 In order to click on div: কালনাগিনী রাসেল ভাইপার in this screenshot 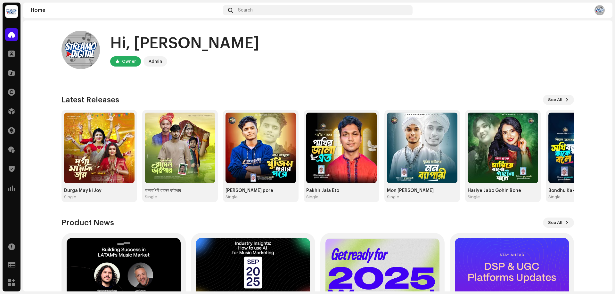, I will do `click(180, 191)`.